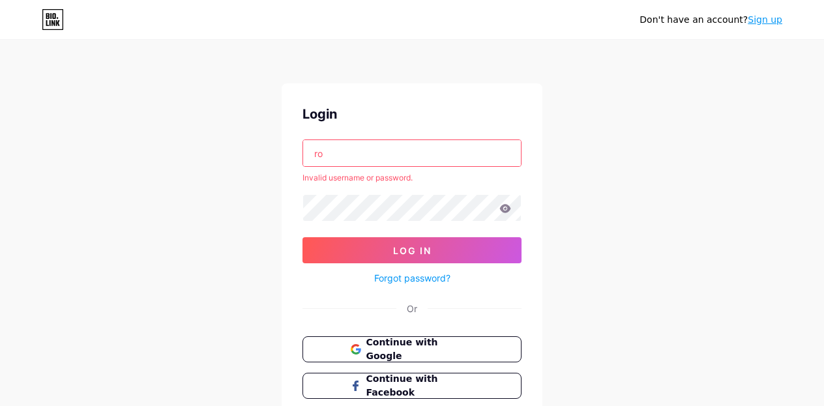 The width and height of the screenshot is (824, 406). Describe the element at coordinates (412, 278) in the screenshot. I see `a: Forgot password?` at that location.